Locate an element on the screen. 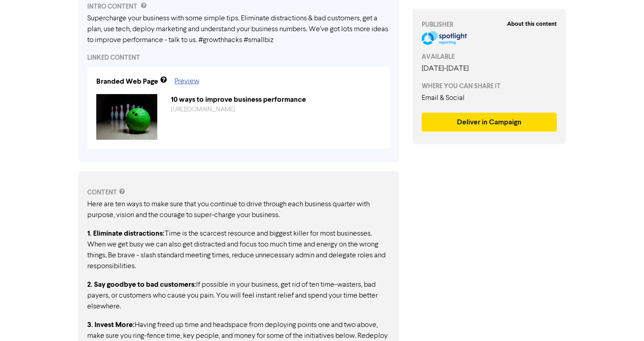 The width and height of the screenshot is (644, 341). div: INTRO CONTENT is located at coordinates (238, 6).